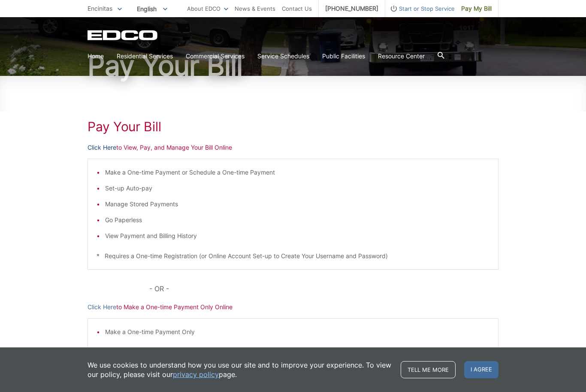  Describe the element at coordinates (145, 56) in the screenshot. I see `a: Residential Services` at that location.